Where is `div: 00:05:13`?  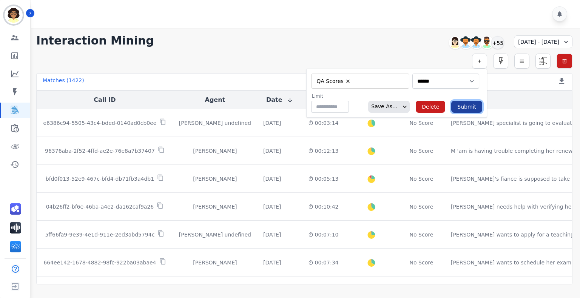 div: 00:05:13 is located at coordinates (323, 179).